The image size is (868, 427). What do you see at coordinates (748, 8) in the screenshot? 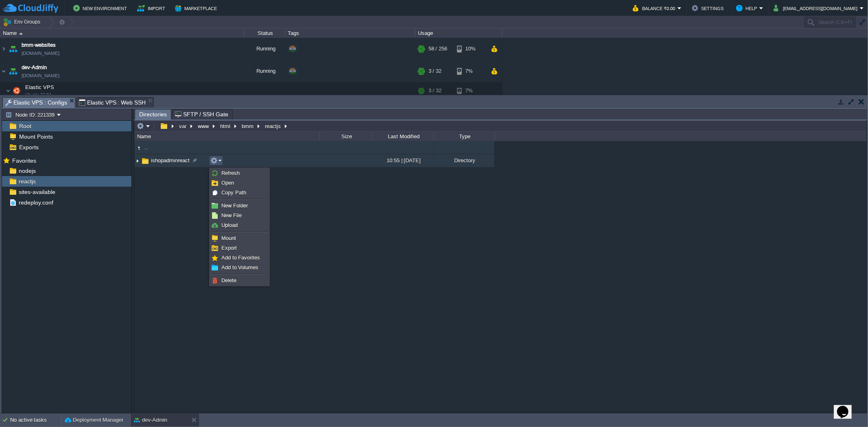
I see `button: Help` at bounding box center [748, 8].